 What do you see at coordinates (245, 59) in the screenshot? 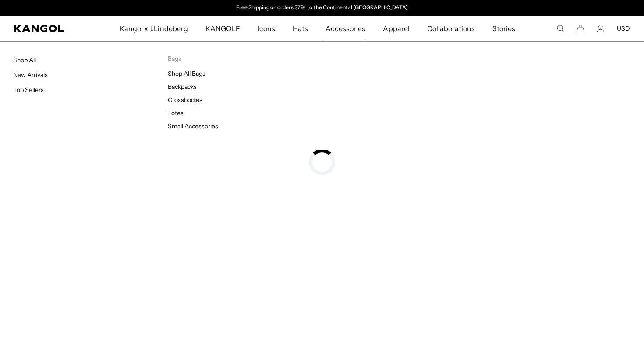
I see `p: Bags` at bounding box center [245, 59].